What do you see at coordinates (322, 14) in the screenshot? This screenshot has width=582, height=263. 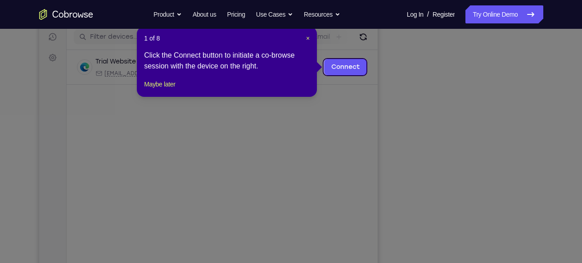 I see `button: Resources` at bounding box center [322, 14].